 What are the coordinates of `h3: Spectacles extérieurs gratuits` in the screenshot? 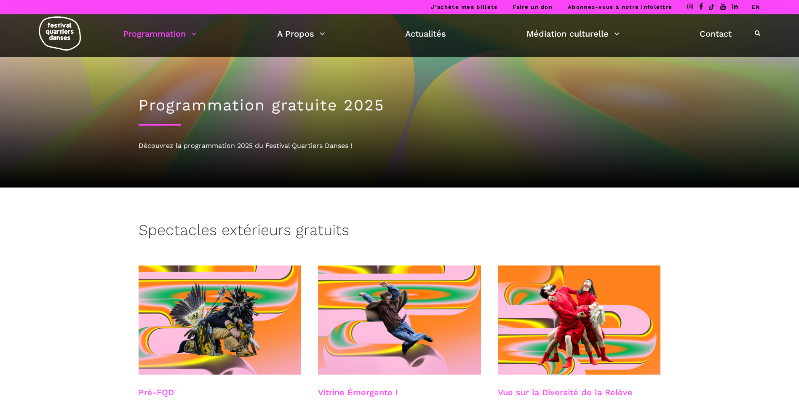 It's located at (244, 232).